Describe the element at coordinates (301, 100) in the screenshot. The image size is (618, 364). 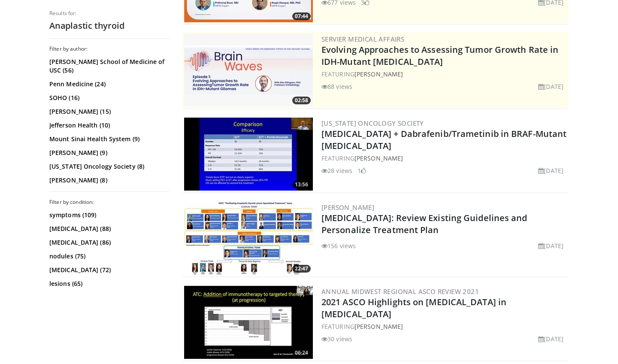
I see `span: 02:58` at that location.